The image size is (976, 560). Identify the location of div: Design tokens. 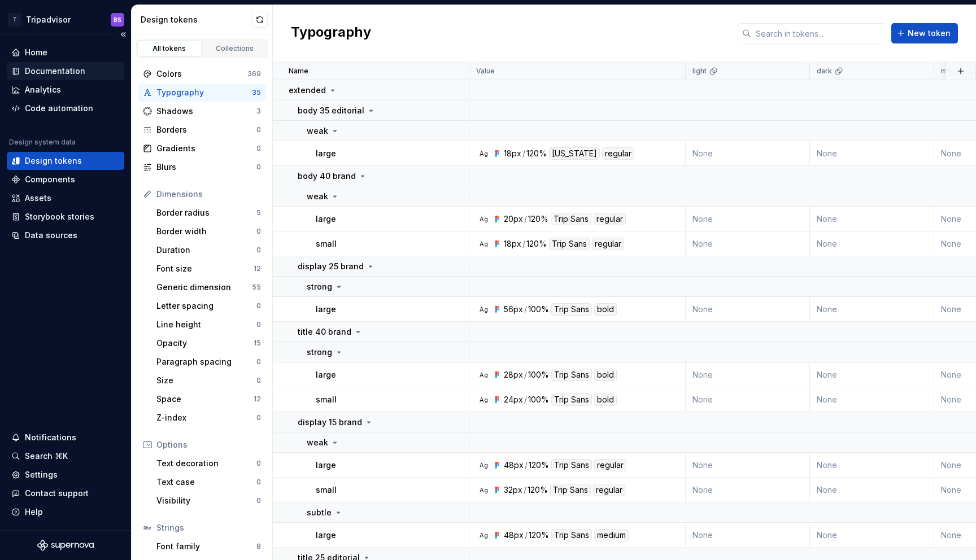
(196, 20).